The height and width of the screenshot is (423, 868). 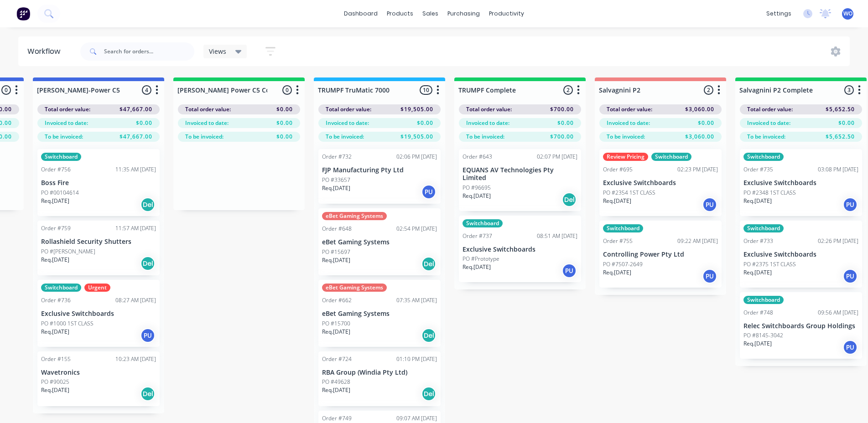 What do you see at coordinates (380, 372) in the screenshot?
I see `p: RBA Group (Windia Pty Ltd)` at bounding box center [380, 372].